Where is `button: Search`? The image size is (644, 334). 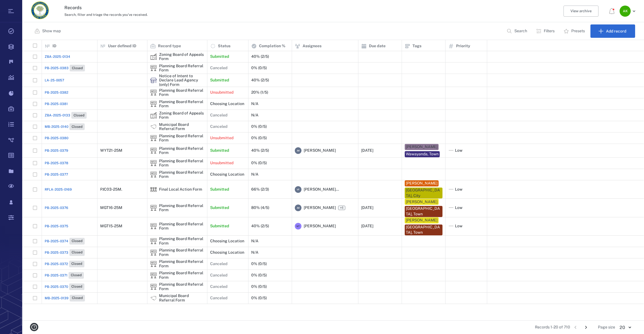 button: Search is located at coordinates (517, 31).